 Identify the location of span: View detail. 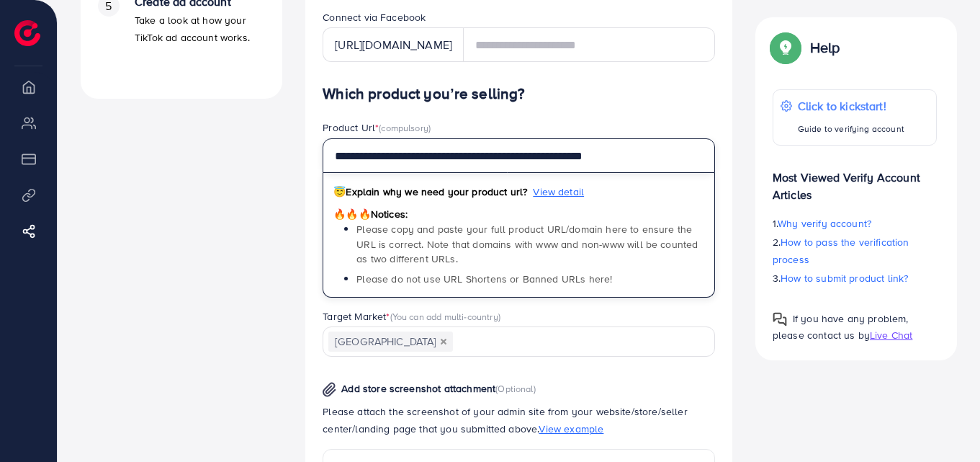
(558, 191).